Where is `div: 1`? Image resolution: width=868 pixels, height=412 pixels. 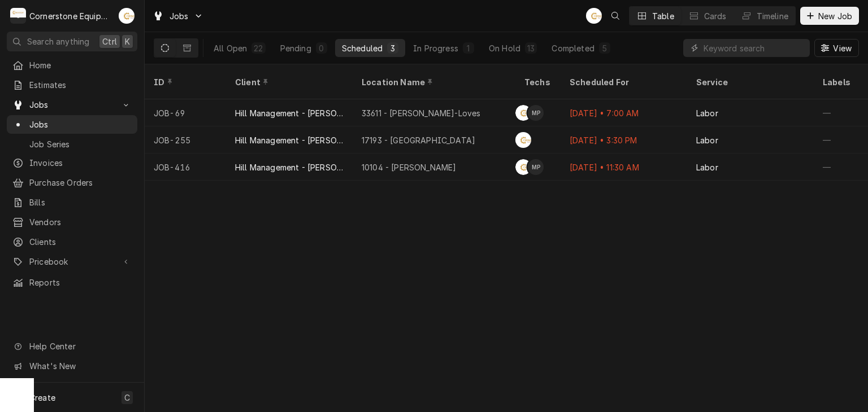 div: 1 is located at coordinates (468, 48).